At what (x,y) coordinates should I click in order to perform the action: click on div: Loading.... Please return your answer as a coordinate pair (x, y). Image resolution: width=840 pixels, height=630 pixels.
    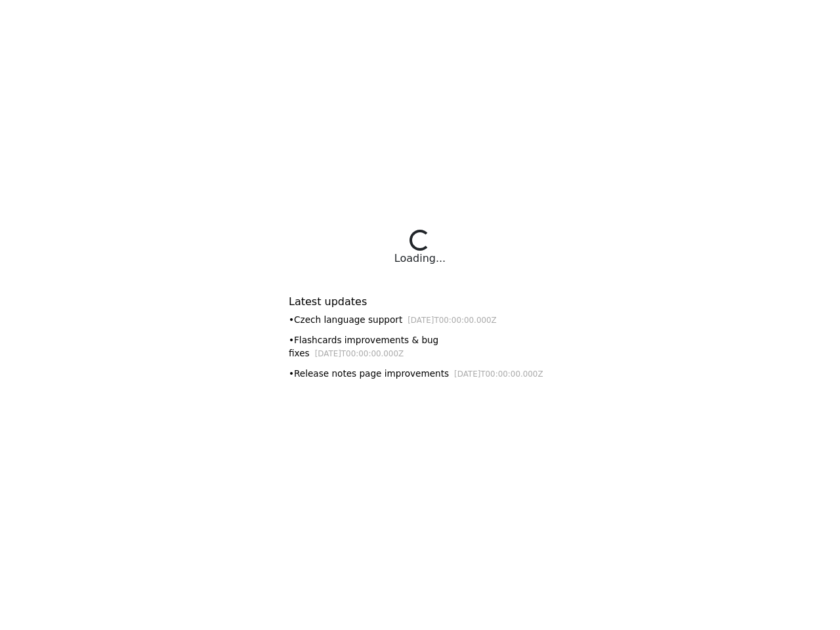
    Looking at the image, I should click on (420, 259).